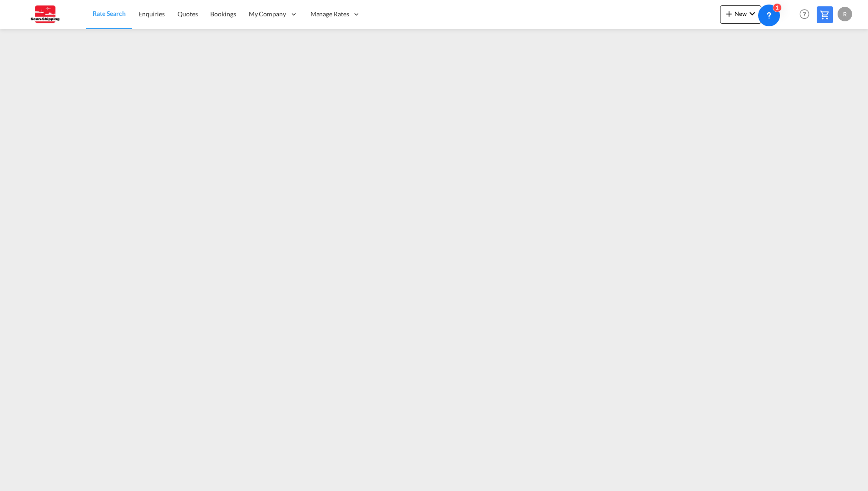 The height and width of the screenshot is (491, 868). I want to click on img: 123b615026f311ee80dabbd30bc9e10f.jpg, so click(44, 14).